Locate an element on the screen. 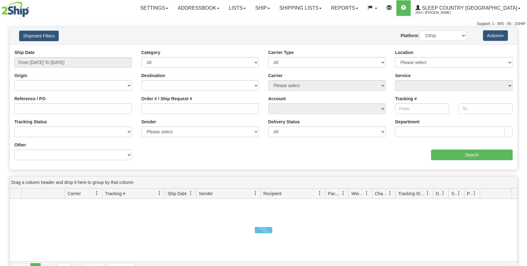 The height and width of the screenshot is (266, 527). a: Shipment Issues filter column settings is located at coordinates (459, 194).